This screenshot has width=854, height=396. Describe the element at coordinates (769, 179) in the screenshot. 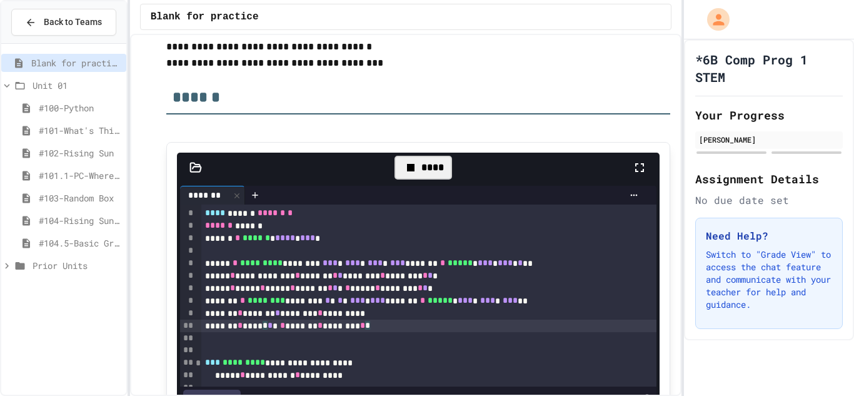

I see `h2: Assignment Details` at that location.